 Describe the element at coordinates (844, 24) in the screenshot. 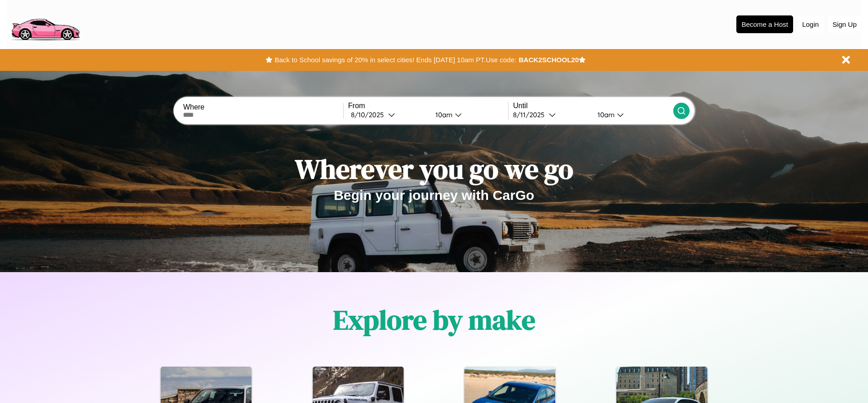

I see `button: Sign Up` at that location.